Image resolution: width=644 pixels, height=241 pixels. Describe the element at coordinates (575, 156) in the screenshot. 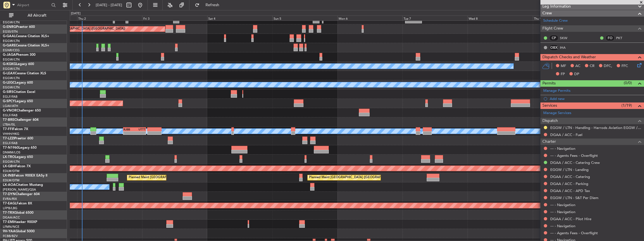

I see `a: --- - Agents Fees - Overflight` at that location.